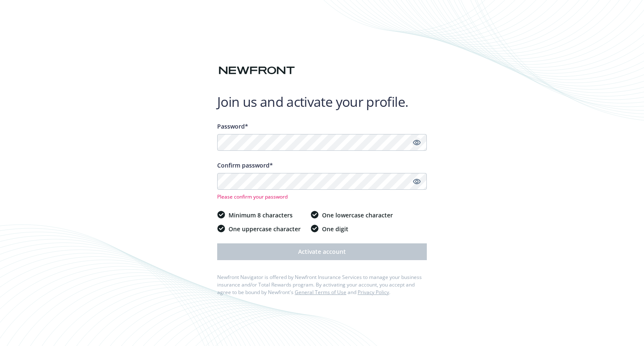  Describe the element at coordinates (232, 126) in the screenshot. I see `span: Password*` at that location.